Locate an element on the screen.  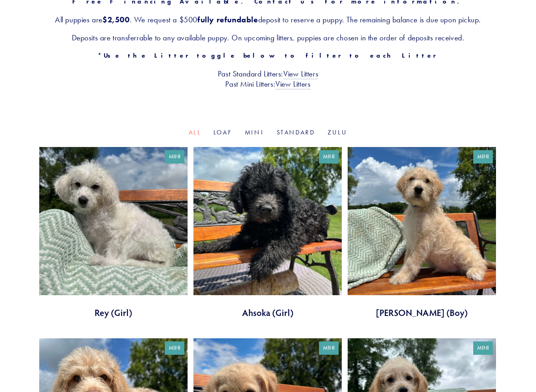
h3: Past Standard Litters: Past Mini Litters: is located at coordinates (268, 79).